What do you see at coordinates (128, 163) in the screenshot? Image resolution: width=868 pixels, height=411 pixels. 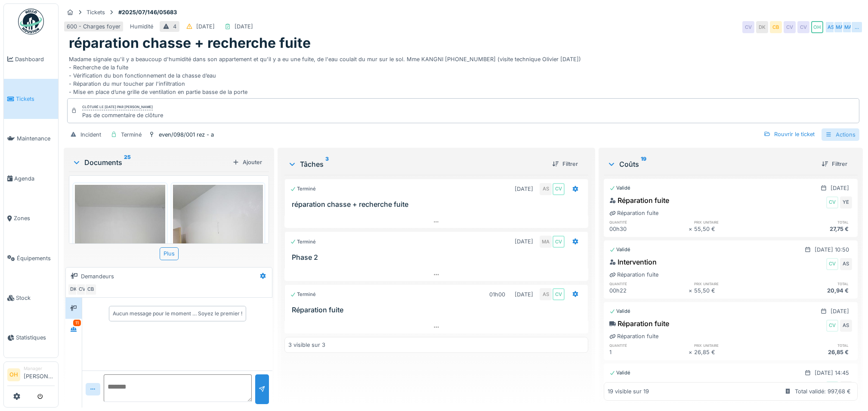 I see `sup: 25` at bounding box center [128, 163].